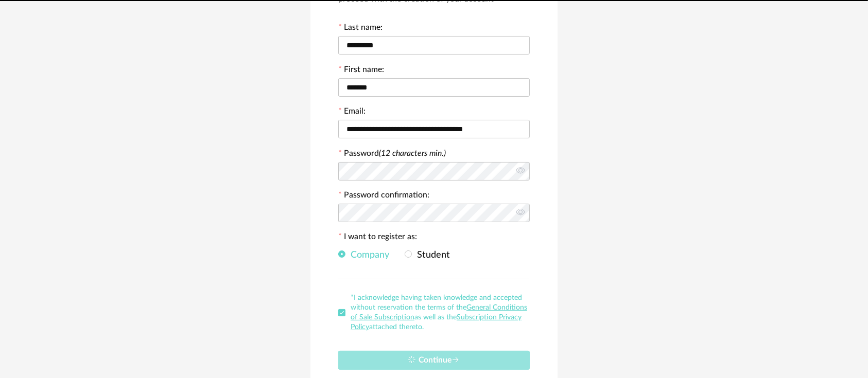 The height and width of the screenshot is (378, 868). I want to click on i: (12 characters min.), so click(412, 153).